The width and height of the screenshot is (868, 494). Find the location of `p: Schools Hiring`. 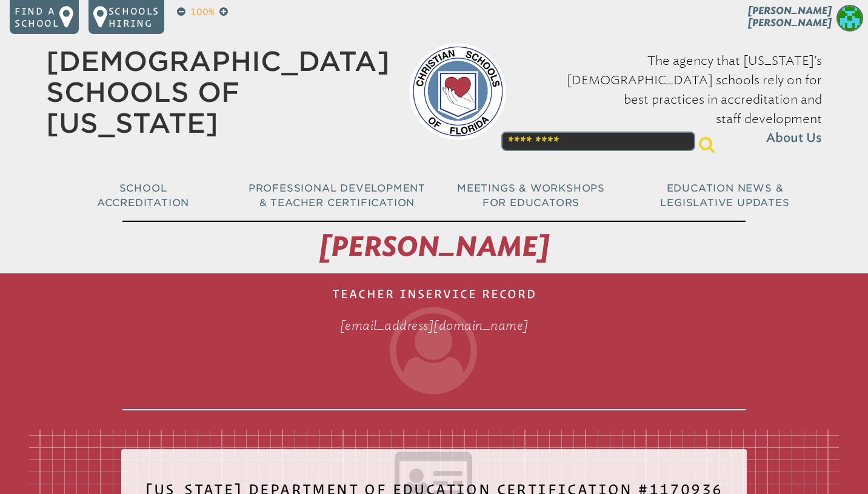

p: Schools Hiring is located at coordinates (134, 17).